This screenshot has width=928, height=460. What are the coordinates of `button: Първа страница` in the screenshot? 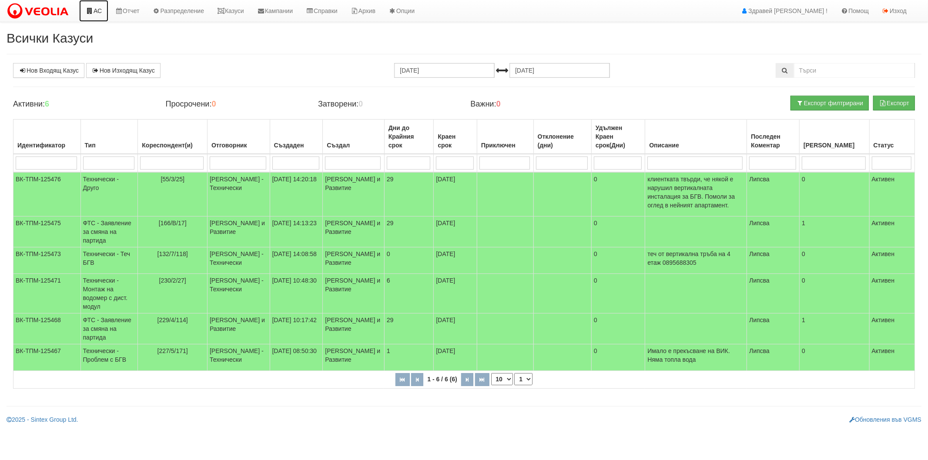 It's located at (402, 380).